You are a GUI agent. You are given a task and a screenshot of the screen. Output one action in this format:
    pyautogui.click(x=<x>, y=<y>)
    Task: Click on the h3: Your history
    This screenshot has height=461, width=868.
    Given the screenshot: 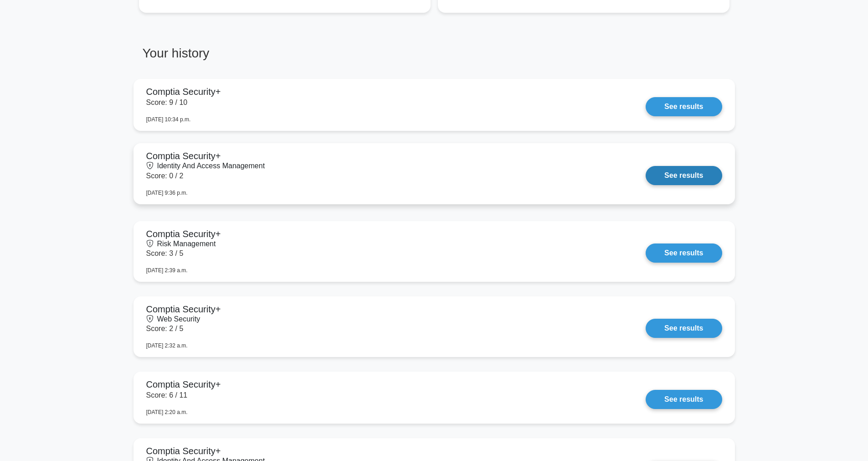 What is the action you would take?
    pyautogui.click(x=284, y=57)
    